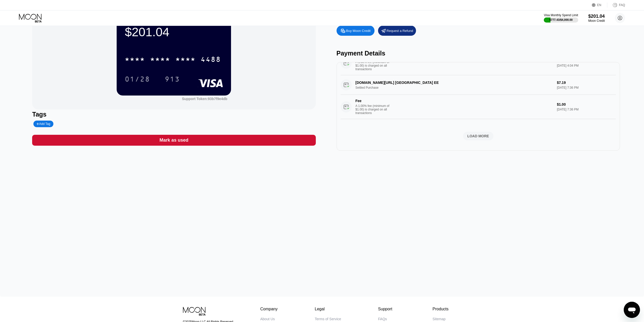  What do you see at coordinates (596, 21) in the screenshot?
I see `div: Moon Credit` at bounding box center [596, 21].